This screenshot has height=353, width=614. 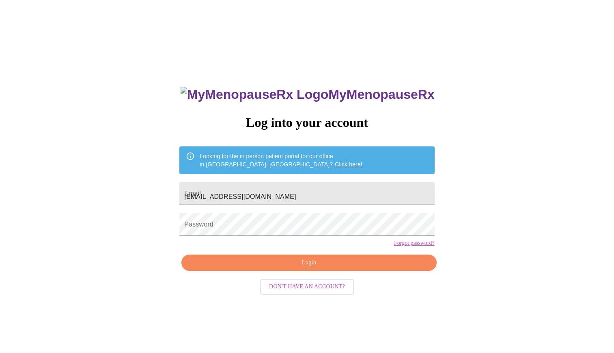 What do you see at coordinates (307, 285) in the screenshot?
I see `a: Don't have an account?` at bounding box center [307, 285].